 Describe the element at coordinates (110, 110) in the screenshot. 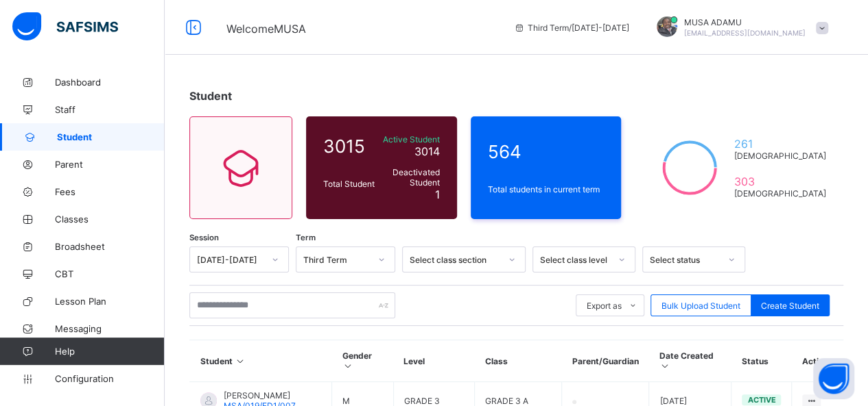

I see `span: Staff` at that location.